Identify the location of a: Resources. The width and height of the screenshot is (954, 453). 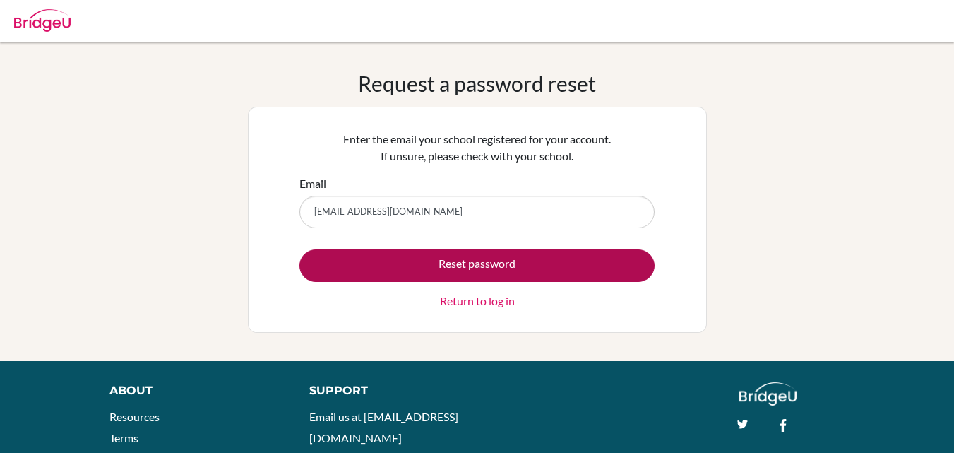
(134, 416).